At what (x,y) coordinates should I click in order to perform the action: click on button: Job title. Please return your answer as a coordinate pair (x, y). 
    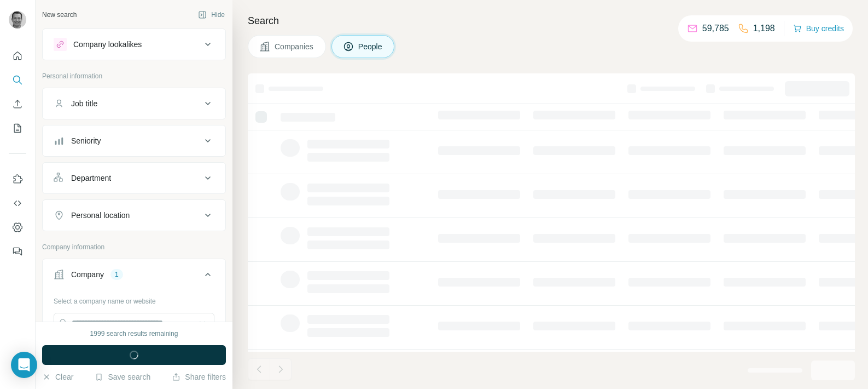
    Looking at the image, I should click on (134, 103).